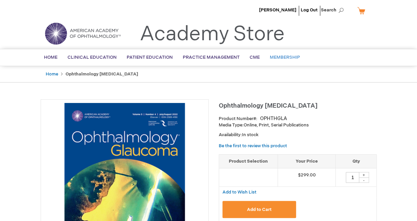 The image size is (417, 221). What do you see at coordinates (150, 57) in the screenshot?
I see `span: Patient Education` at bounding box center [150, 57].